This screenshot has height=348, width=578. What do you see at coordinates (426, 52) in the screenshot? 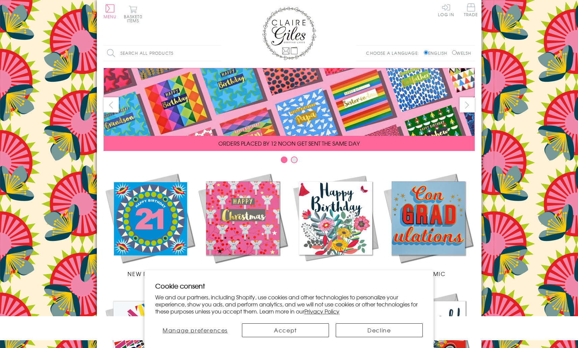
I see `input: English` at bounding box center [426, 52].